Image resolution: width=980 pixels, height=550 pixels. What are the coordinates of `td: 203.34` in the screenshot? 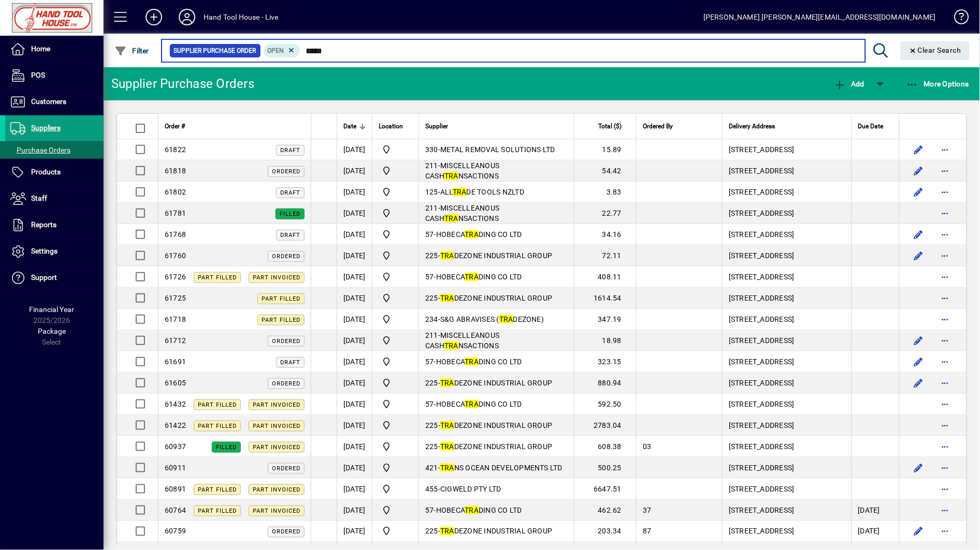 It's located at (605, 532).